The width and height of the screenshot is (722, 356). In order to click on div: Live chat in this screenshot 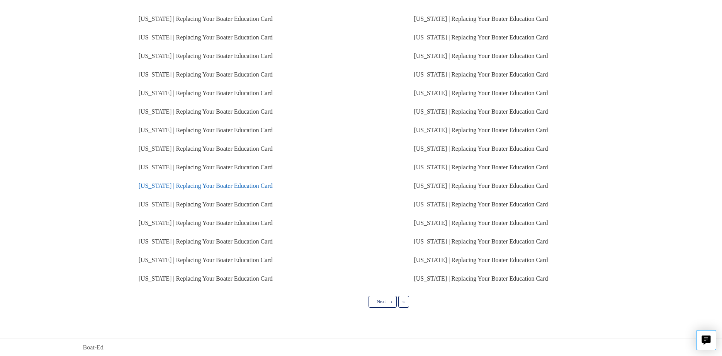, I will do `click(706, 340)`.